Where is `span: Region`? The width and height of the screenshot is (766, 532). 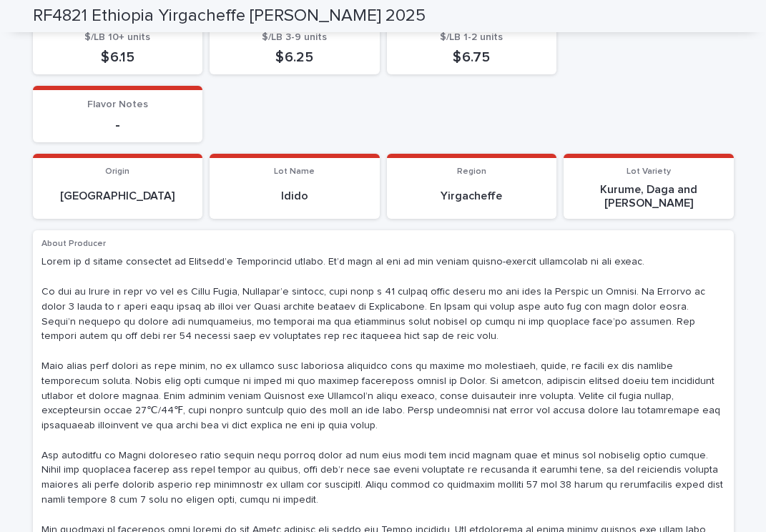 span: Region is located at coordinates (471, 172).